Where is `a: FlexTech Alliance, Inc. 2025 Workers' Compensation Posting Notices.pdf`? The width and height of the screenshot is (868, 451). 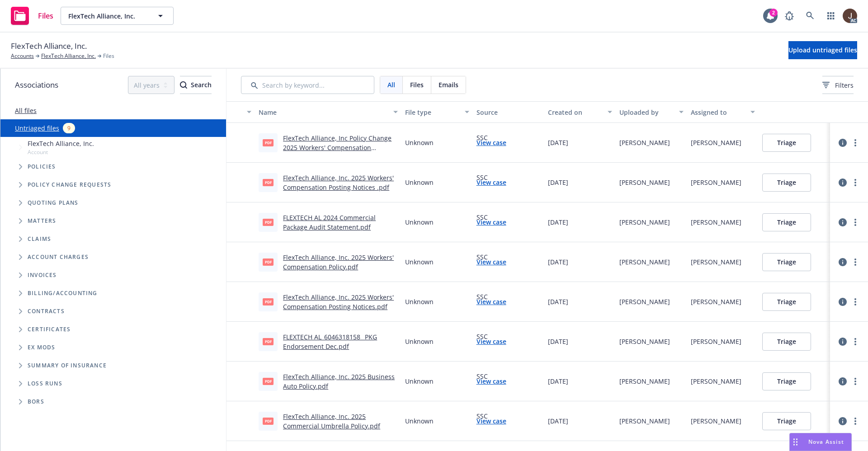
a: FlexTech Alliance, Inc. 2025 Workers' Compensation Posting Notices.pdf is located at coordinates (338, 301).